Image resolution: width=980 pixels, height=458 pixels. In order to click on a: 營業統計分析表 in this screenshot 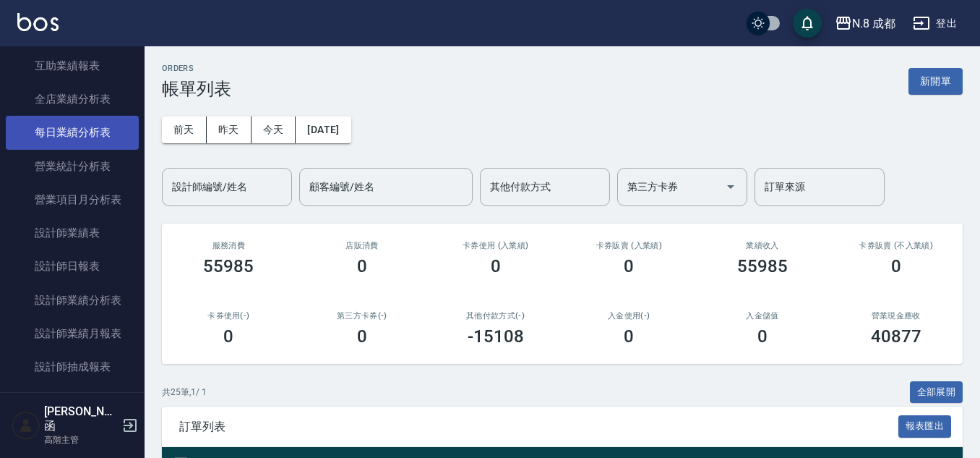, I will do `click(72, 166)`.